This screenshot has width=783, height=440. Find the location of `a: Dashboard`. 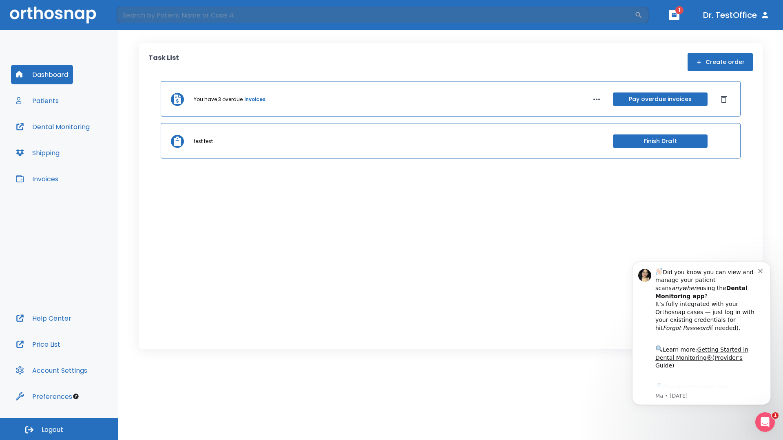

a: Dashboard is located at coordinates (42, 75).